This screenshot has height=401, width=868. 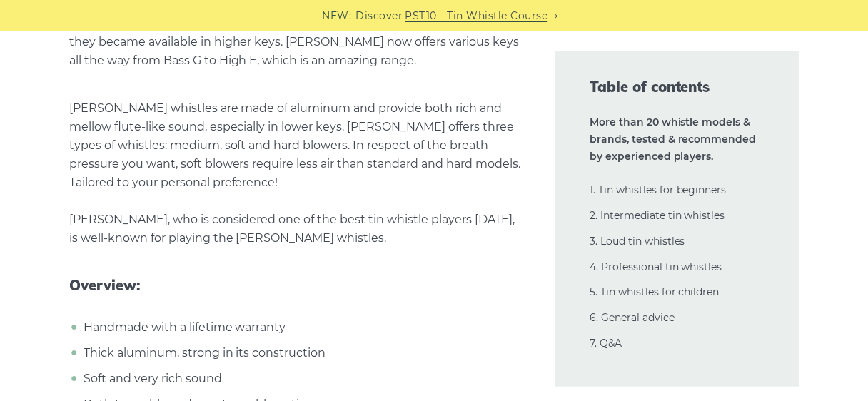 What do you see at coordinates (606, 344) in the screenshot?
I see `a: 7. Q&A` at bounding box center [606, 344].